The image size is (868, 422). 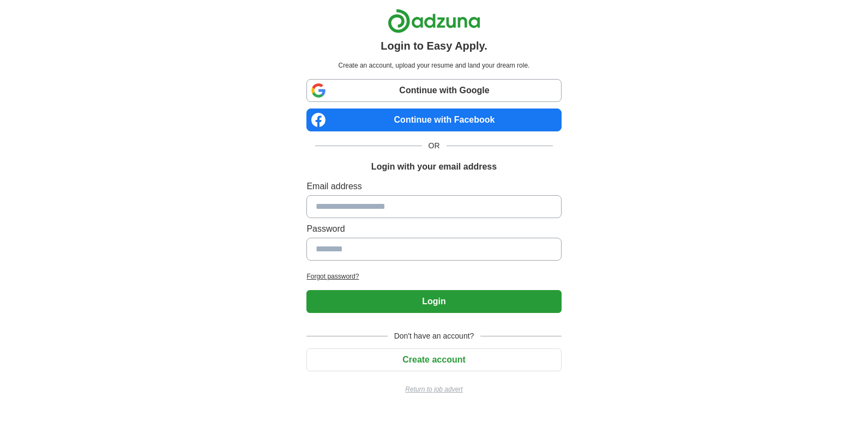 What do you see at coordinates (434, 20) in the screenshot?
I see `img: Adzuna logo` at bounding box center [434, 20].